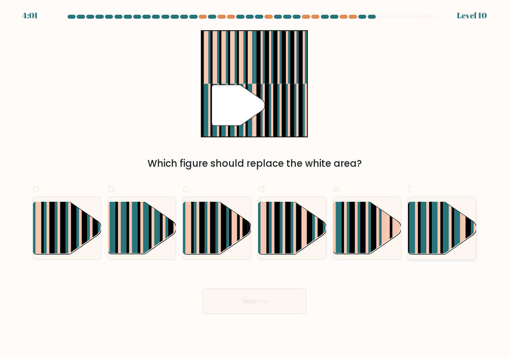 Image resolution: width=509 pixels, height=357 pixels. Describe the element at coordinates (187, 188) in the screenshot. I see `span: c.` at that location.